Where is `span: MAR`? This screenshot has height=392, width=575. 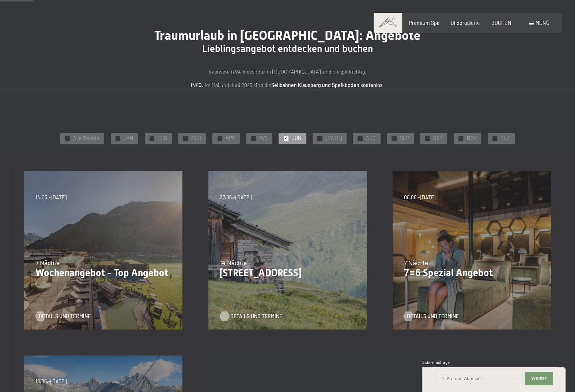 span: MAR is located at coordinates (196, 138).